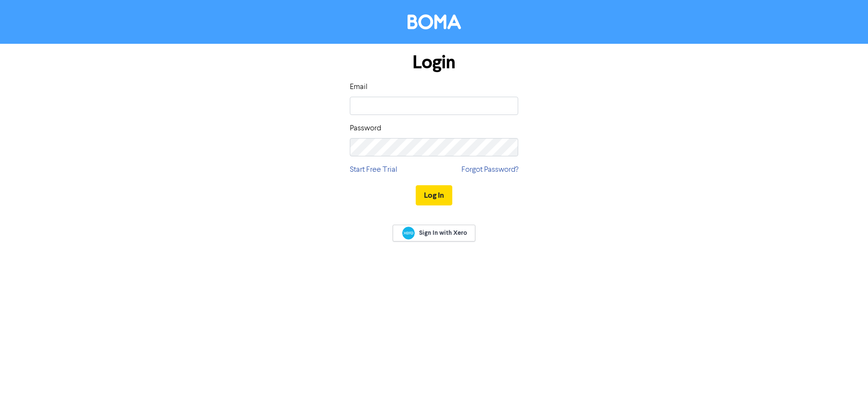 The height and width of the screenshot is (395, 868). What do you see at coordinates (365, 128) in the screenshot?
I see `label: Password` at bounding box center [365, 128].